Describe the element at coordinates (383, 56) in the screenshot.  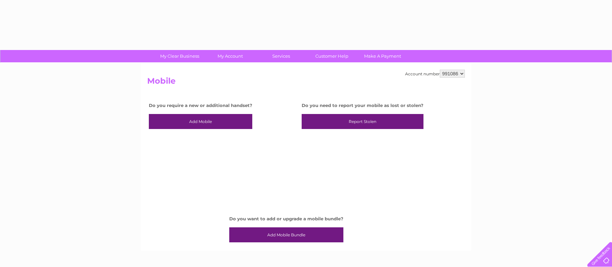
I see `a: Make A Payment` at that location.